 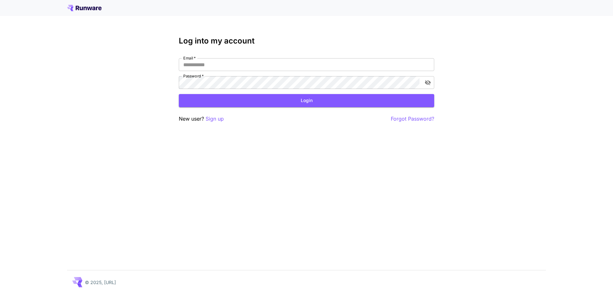 I want to click on label: Password, so click(x=194, y=76).